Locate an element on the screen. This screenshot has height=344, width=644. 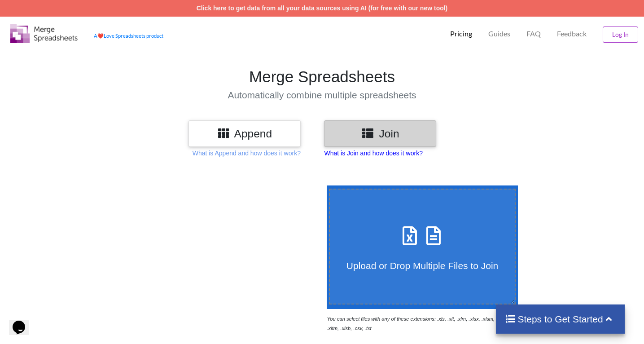
a: AheartLove Spreadsheets product is located at coordinates (128, 35).